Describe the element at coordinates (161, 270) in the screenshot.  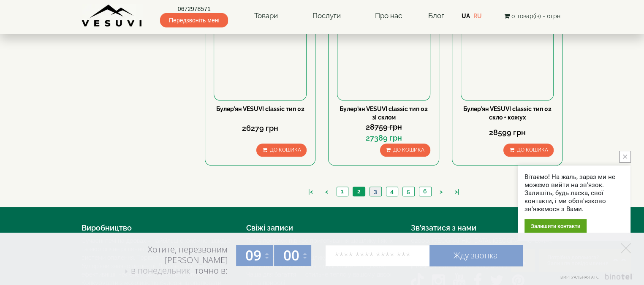
I see `span: в понедельник` at that location.